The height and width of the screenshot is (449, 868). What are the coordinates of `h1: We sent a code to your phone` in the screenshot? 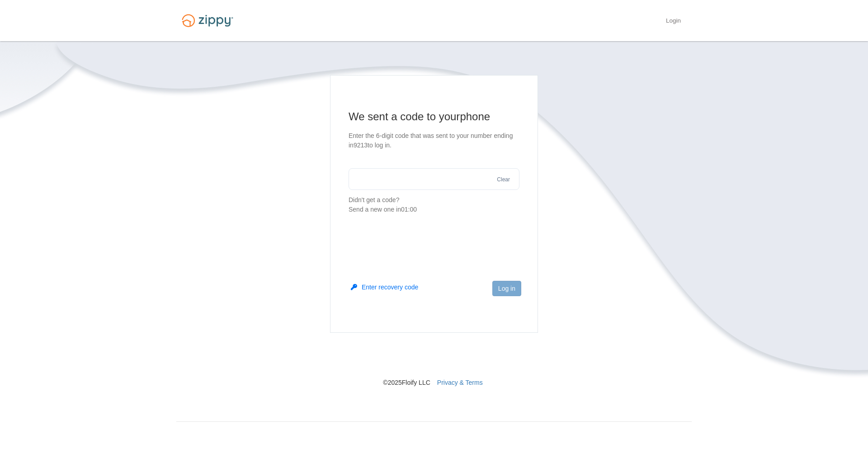 It's located at (434, 117).